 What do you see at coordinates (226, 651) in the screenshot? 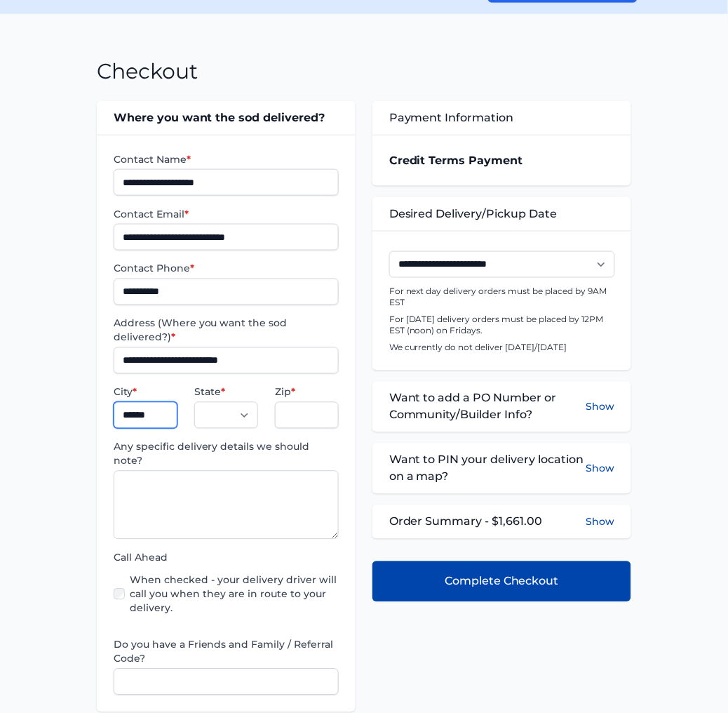
I see `label: Do you have a Friends and Family / Referral Code?` at bounding box center [226, 651].